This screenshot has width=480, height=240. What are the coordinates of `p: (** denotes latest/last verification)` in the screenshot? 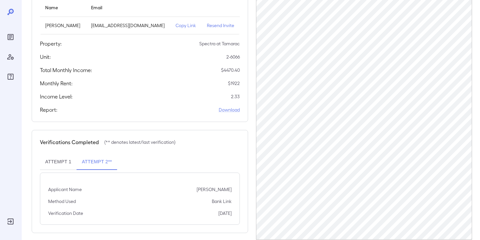 It's located at (140, 142).